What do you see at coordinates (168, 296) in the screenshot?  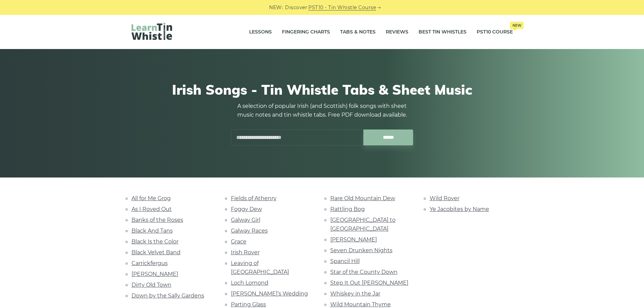 I see `a: Down by the Sally Gardens` at bounding box center [168, 296].